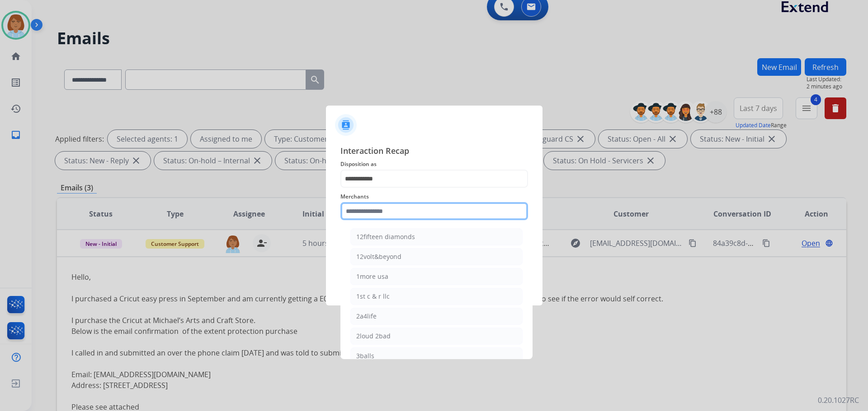 Image resolution: width=868 pixels, height=411 pixels. What do you see at coordinates (366, 316) in the screenshot?
I see `div: 2a4life` at bounding box center [366, 316].